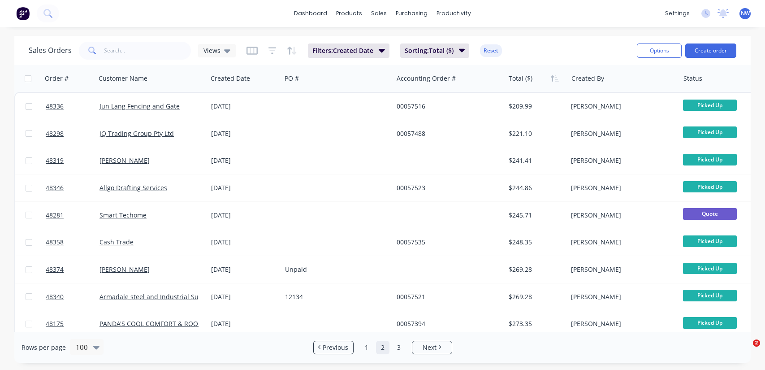  I want to click on span: Sorting: Total ($), so click(429, 51).